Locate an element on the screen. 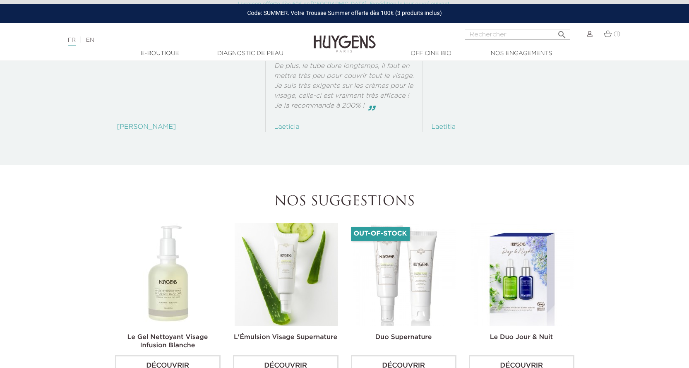 The image size is (689, 368). img: Le Gel Nettoyant Visage Infusion Blanche 250ml is located at coordinates (168, 274).